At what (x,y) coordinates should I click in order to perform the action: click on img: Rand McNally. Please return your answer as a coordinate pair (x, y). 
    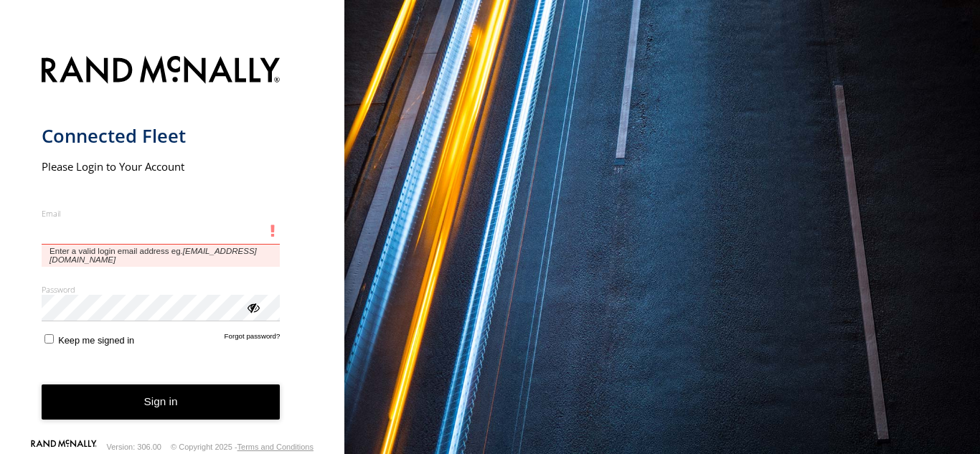
    Looking at the image, I should click on (161, 71).